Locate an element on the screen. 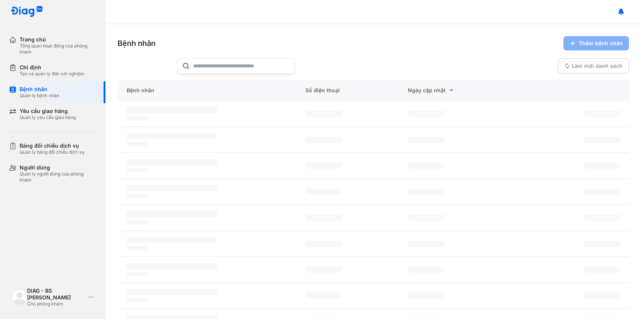  div: Chỉ định is located at coordinates (52, 67).